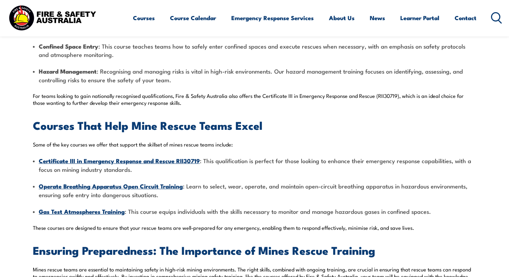  I want to click on a: News, so click(378, 18).